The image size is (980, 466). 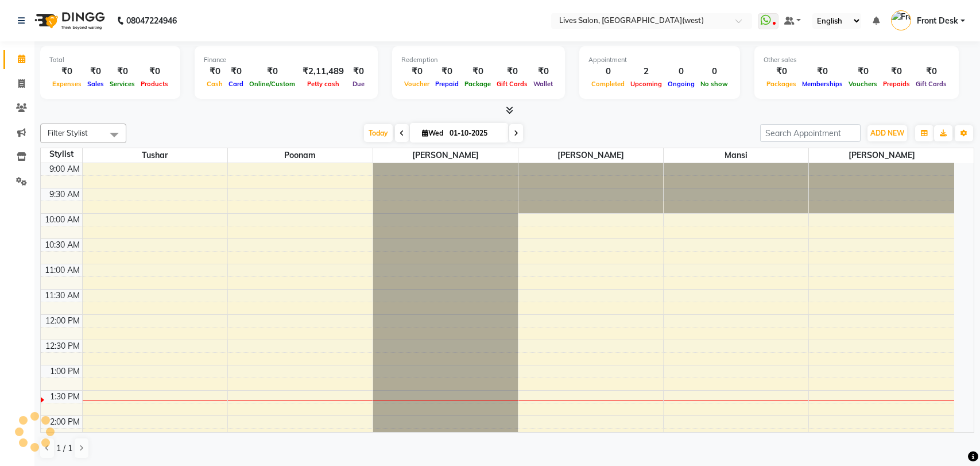 I want to click on span: Filter Stylist, so click(x=68, y=132).